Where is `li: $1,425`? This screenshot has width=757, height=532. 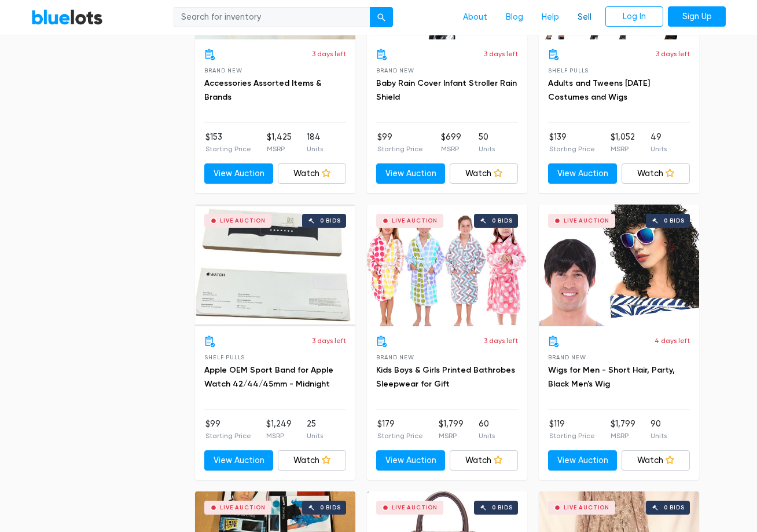
li: $1,425 is located at coordinates (279, 143).